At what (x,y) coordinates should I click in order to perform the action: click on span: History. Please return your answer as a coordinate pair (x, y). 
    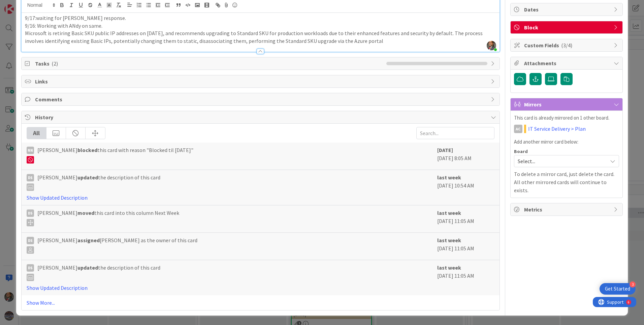
    Looking at the image, I should click on (261, 117).